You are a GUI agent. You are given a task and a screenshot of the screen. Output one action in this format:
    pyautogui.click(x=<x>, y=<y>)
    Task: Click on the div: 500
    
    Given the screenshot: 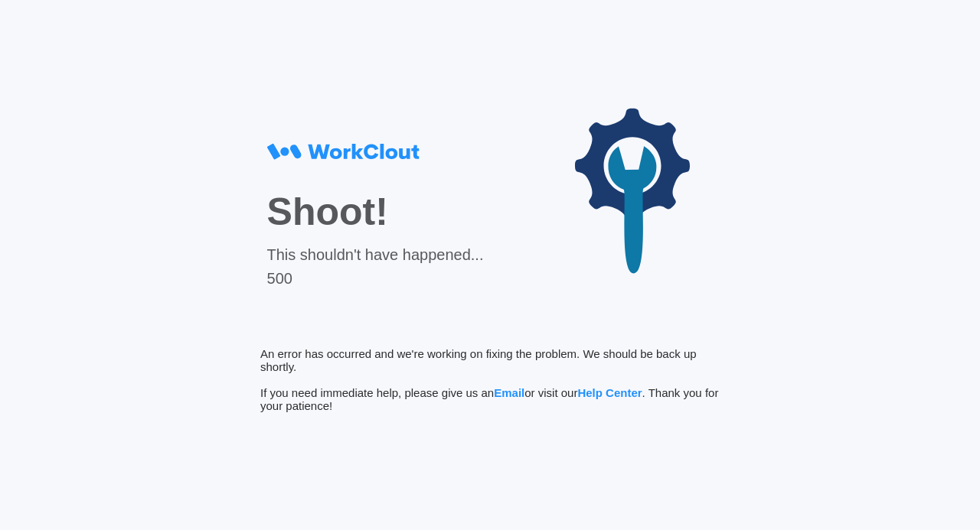 What is the action you would take?
    pyautogui.click(x=375, y=279)
    